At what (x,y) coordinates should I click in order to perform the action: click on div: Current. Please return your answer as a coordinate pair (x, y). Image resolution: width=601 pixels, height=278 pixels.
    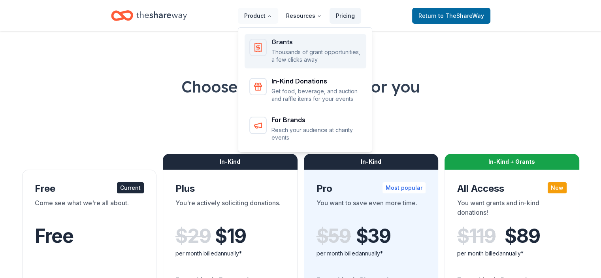
    Looking at the image, I should click on (130, 188).